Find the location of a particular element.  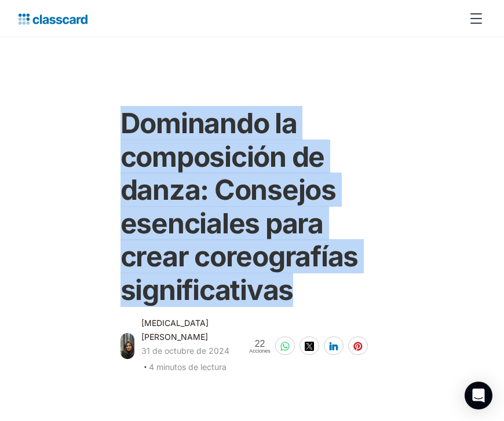

div: menú is located at coordinates (474, 19).